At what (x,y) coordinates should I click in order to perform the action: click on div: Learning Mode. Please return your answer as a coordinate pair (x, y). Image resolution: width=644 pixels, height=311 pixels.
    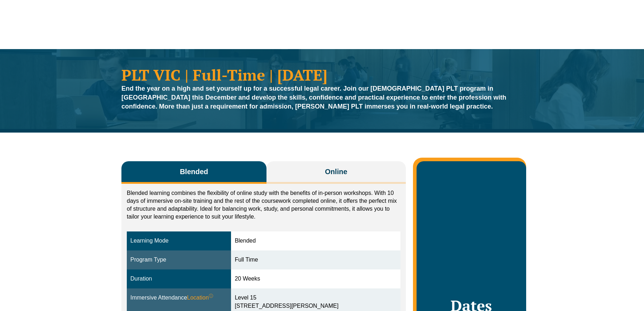
    Looking at the image, I should click on (179, 241).